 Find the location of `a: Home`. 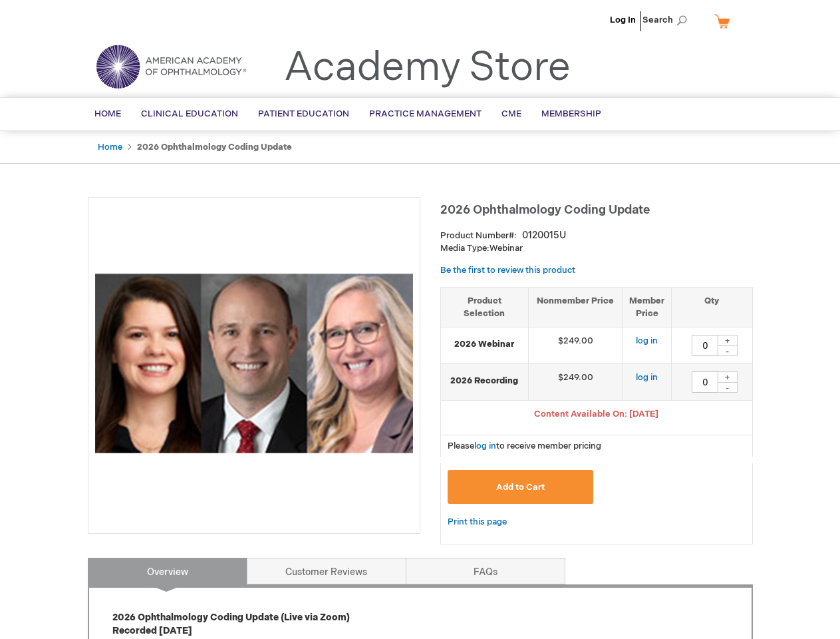

a: Home is located at coordinates (110, 147).